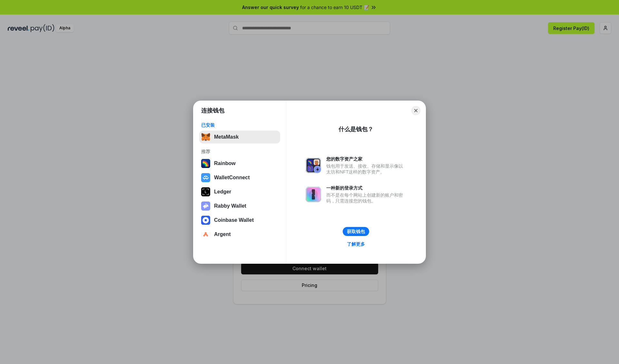  Describe the element at coordinates (356, 231) in the screenshot. I see `div: 获取钱包` at that location.